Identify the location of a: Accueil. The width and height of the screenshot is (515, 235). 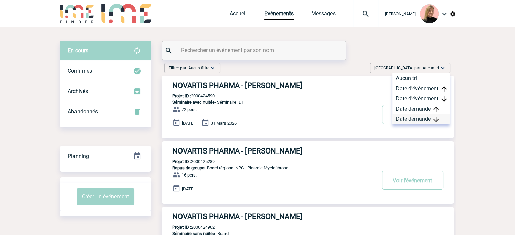
(238, 15).